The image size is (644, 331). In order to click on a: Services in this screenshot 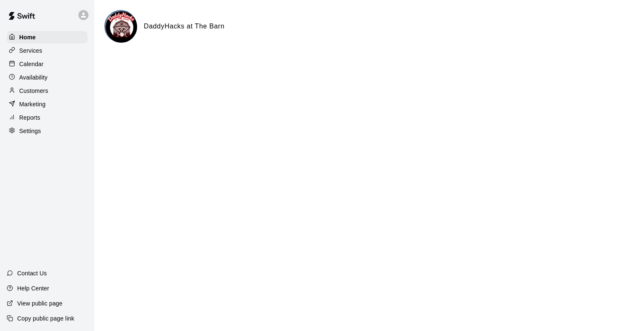, I will do `click(47, 51)`.